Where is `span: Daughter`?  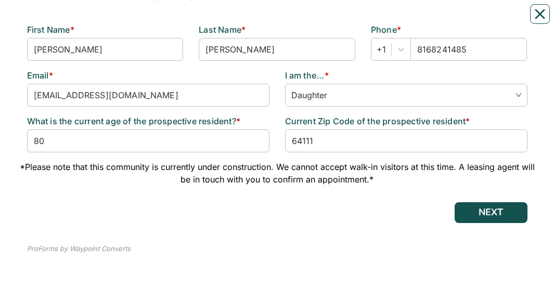
span: Daughter is located at coordinates (406, 95).